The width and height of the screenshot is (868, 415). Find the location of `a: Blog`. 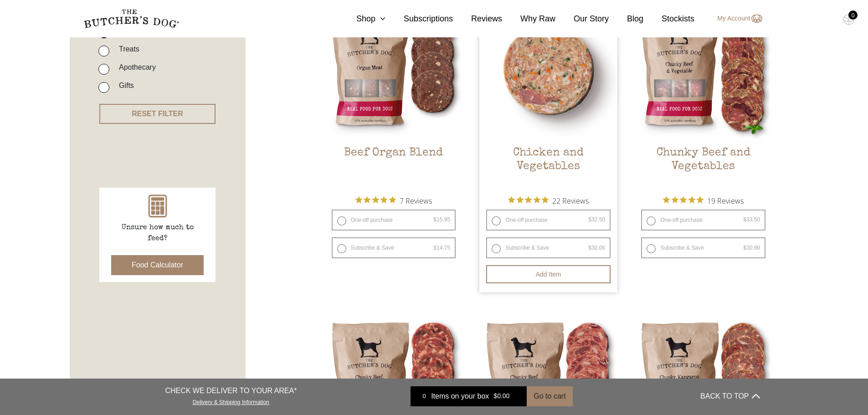

a: Blog is located at coordinates (626, 19).